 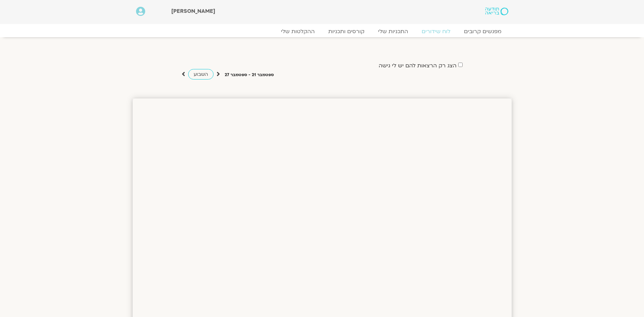 I want to click on span: השבוע, so click(x=201, y=74).